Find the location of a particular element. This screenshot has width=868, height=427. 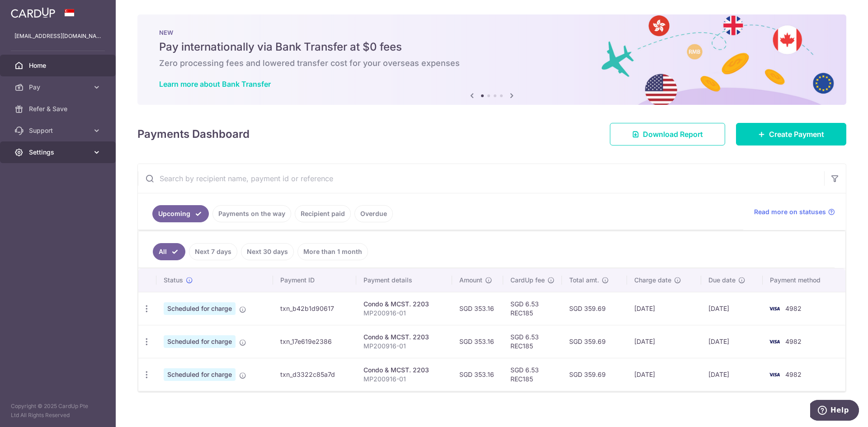

td: txn_b42b1d90617 is located at coordinates (314, 309).